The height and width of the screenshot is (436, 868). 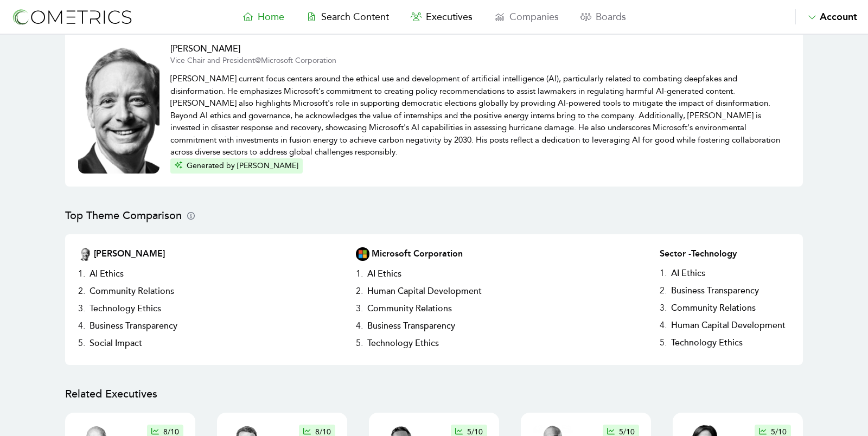 What do you see at coordinates (362, 254) in the screenshot?
I see `img: Company Logo Thumbnail` at bounding box center [362, 254].